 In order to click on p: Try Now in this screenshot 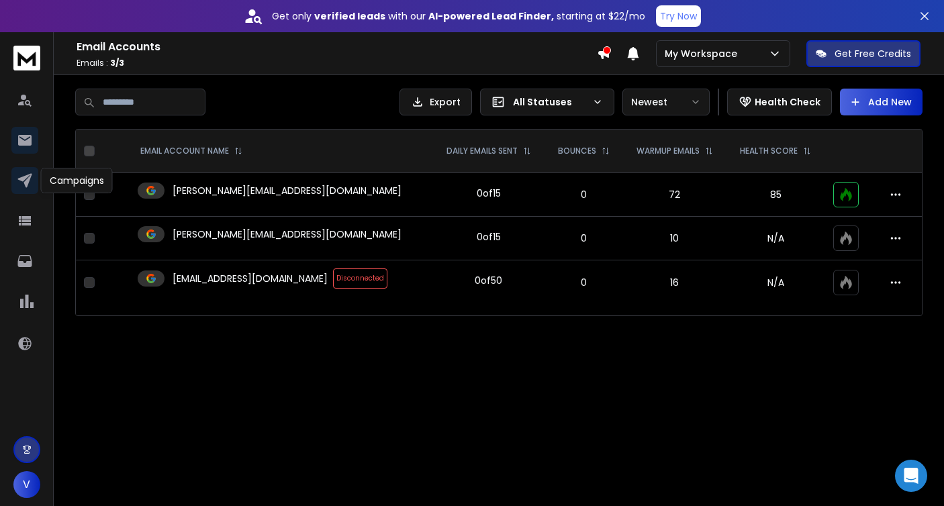, I will do `click(678, 16)`.